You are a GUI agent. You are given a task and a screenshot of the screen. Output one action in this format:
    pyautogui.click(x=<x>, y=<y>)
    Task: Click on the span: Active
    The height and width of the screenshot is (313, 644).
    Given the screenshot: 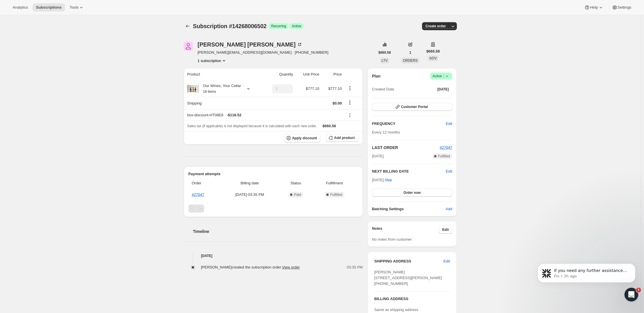 What is the action you would take?
    pyautogui.click(x=297, y=26)
    